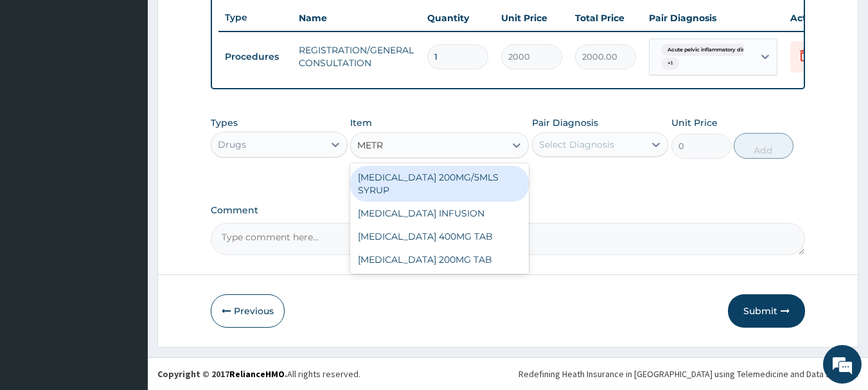 The width and height of the screenshot is (868, 390). What do you see at coordinates (226, 22) in the screenshot?
I see `div: Minimize live chat window` at bounding box center [226, 22].